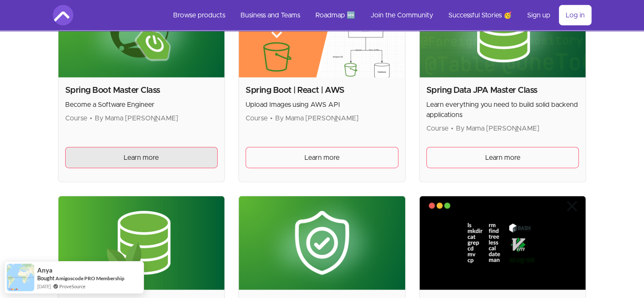  Describe the element at coordinates (503, 110) in the screenshot. I see `p: Learn everything you need to build solid backend applications` at that location.